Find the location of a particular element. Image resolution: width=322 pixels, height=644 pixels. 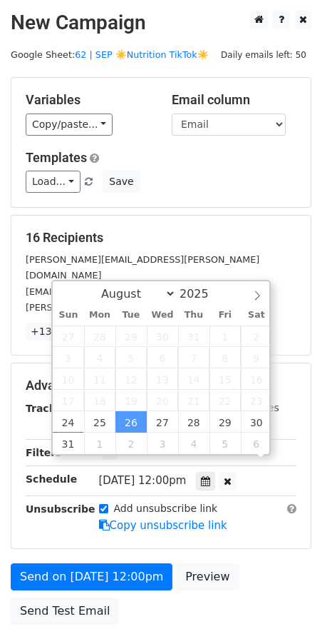

span: August 22, 2025 is located at coordinates (225, 401).